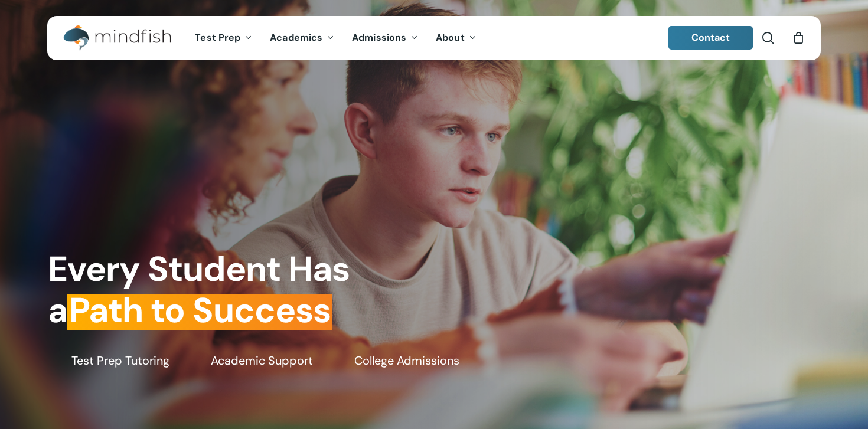  I want to click on span: Test Prep Tutoring, so click(121, 361).